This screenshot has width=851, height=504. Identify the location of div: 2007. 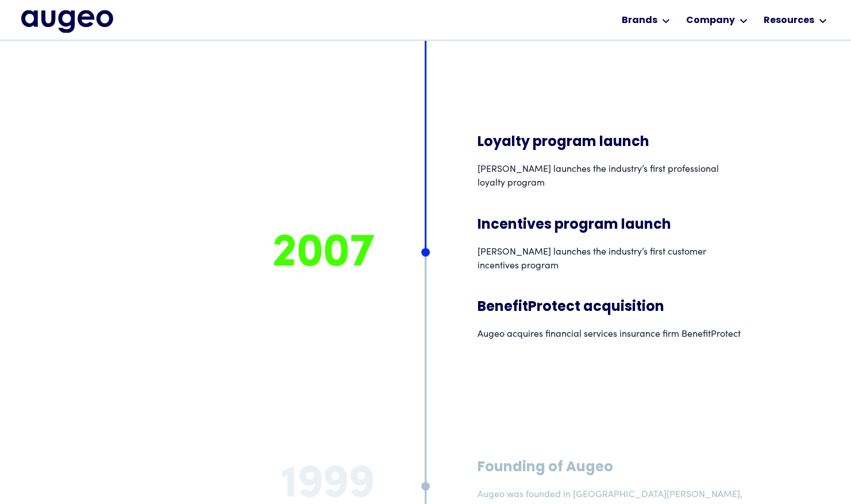
(239, 254).